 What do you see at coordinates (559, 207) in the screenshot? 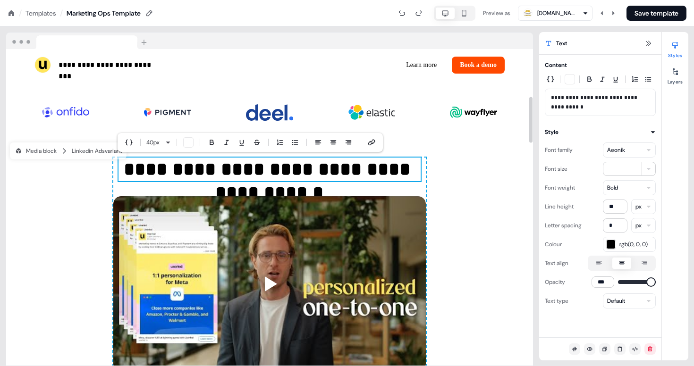
I see `div: Line height` at bounding box center [559, 207].